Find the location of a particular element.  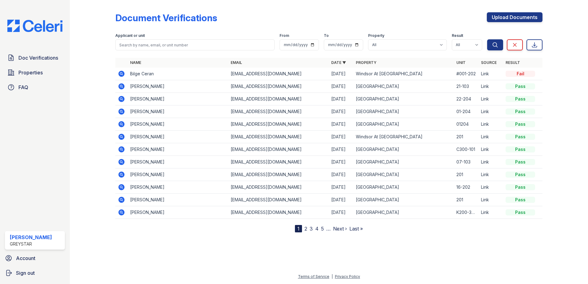

td: K200-302 is located at coordinates (466, 212).